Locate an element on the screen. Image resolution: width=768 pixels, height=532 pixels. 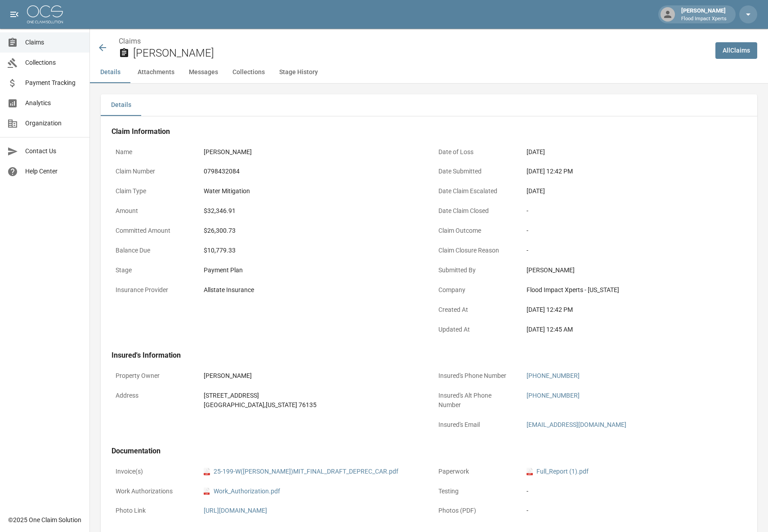
p: Date Submitted is located at coordinates (475, 171).